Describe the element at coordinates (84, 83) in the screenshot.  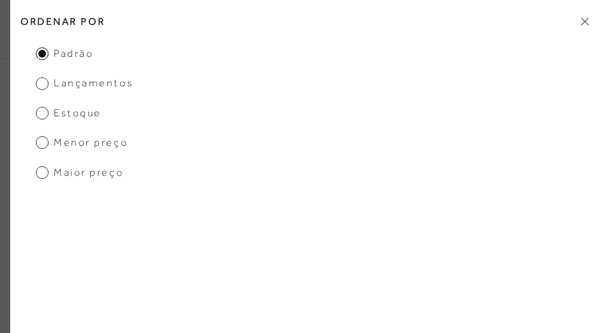
I see `span: Lançamentos` at that location.